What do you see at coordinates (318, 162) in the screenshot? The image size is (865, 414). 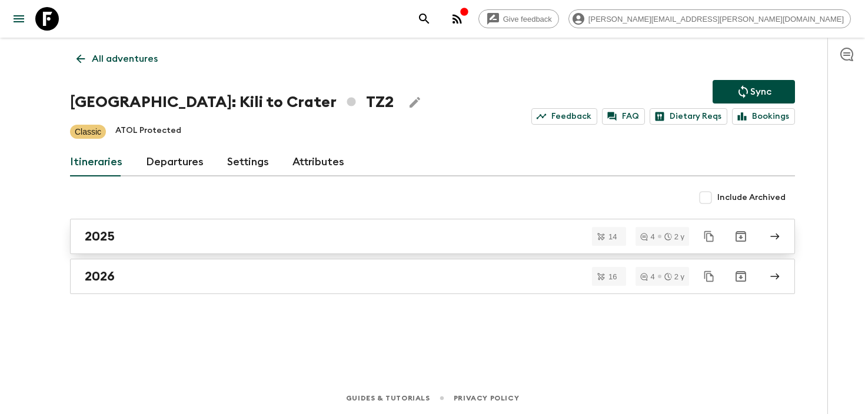 I see `a: Attributes` at bounding box center [318, 162].